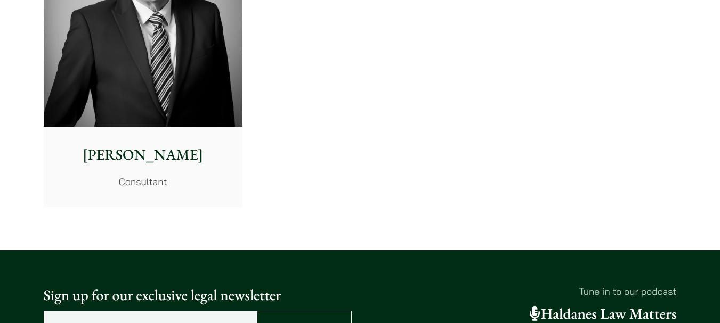 The height and width of the screenshot is (323, 720). What do you see at coordinates (143, 182) in the screenshot?
I see `p: Consultant` at bounding box center [143, 182].